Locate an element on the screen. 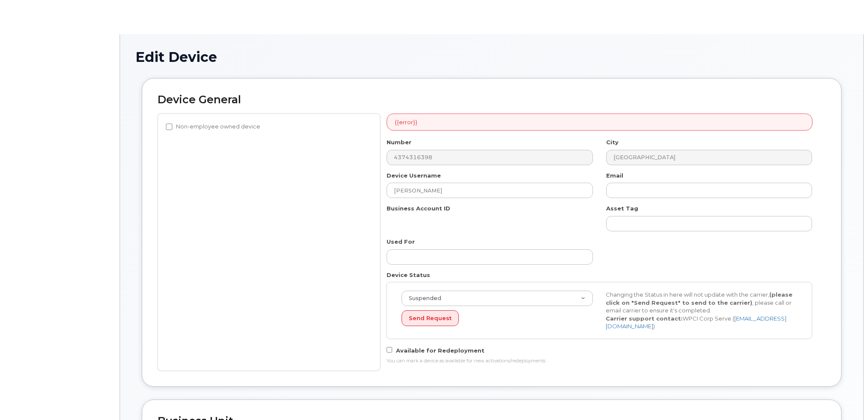  label: Email is located at coordinates (615, 176).